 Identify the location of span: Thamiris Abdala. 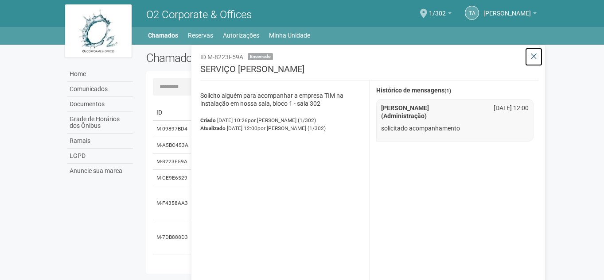
(507, 9).